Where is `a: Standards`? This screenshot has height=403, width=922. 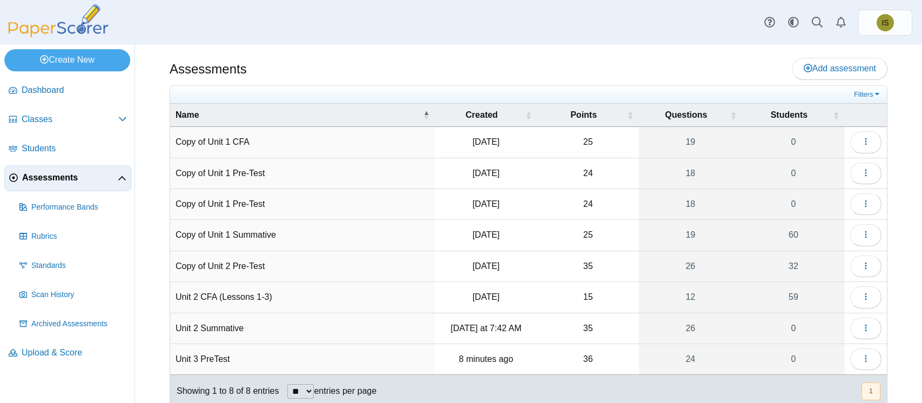 a: Standards is located at coordinates (73, 266).